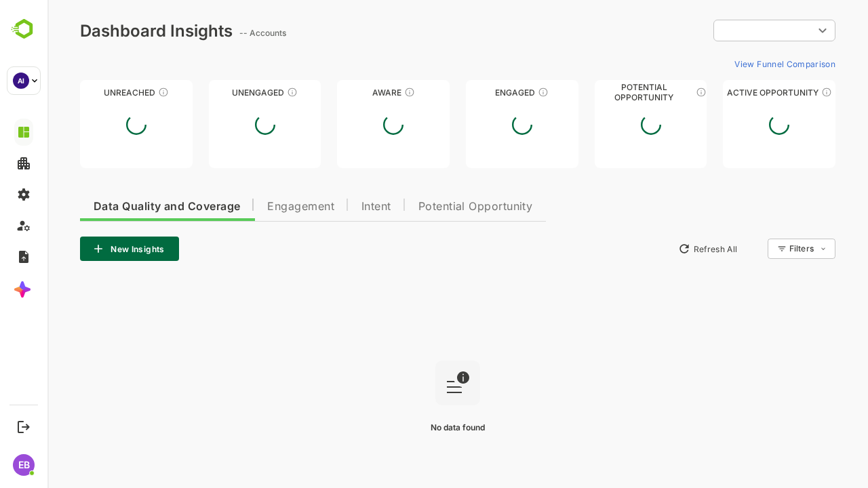 The width and height of the screenshot is (868, 488). I want to click on div: EB, so click(24, 465).